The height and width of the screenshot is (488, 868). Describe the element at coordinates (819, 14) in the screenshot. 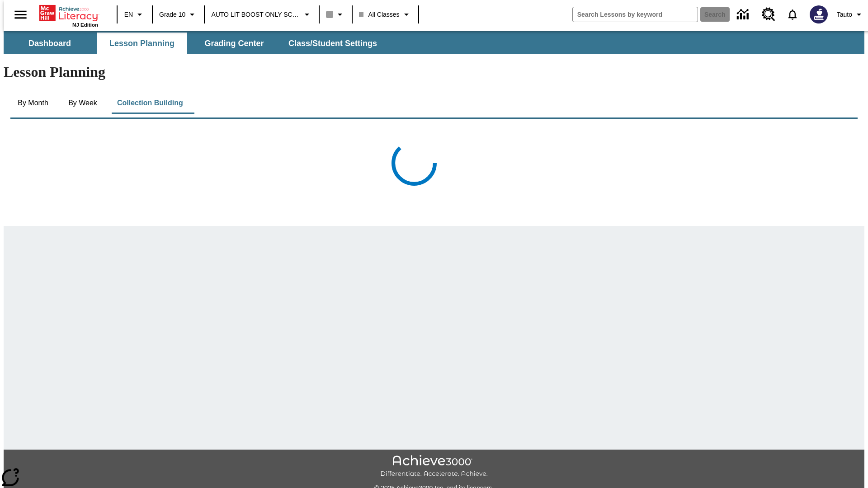

I see `button: Select a new avatar` at that location.